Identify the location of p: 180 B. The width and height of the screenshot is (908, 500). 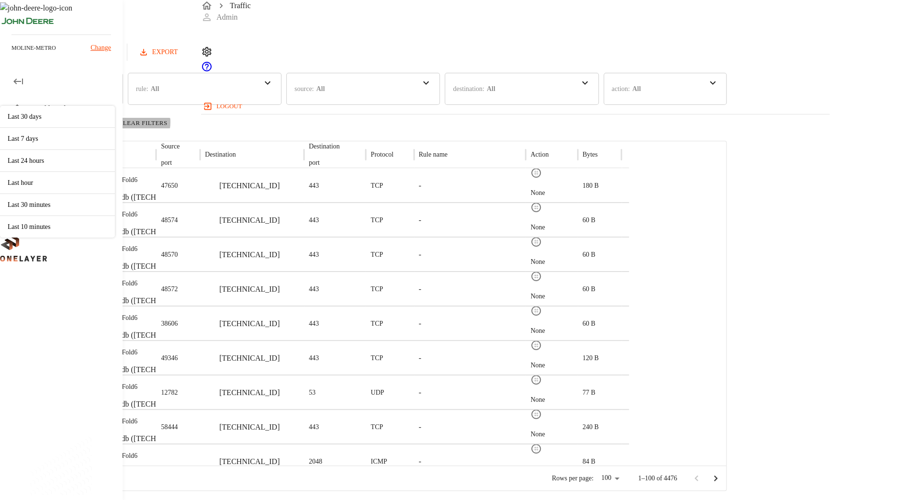
(591, 186).